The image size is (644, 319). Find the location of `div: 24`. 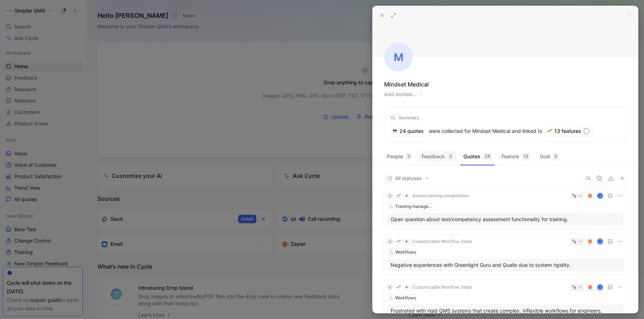

div: 24 is located at coordinates (487, 156).